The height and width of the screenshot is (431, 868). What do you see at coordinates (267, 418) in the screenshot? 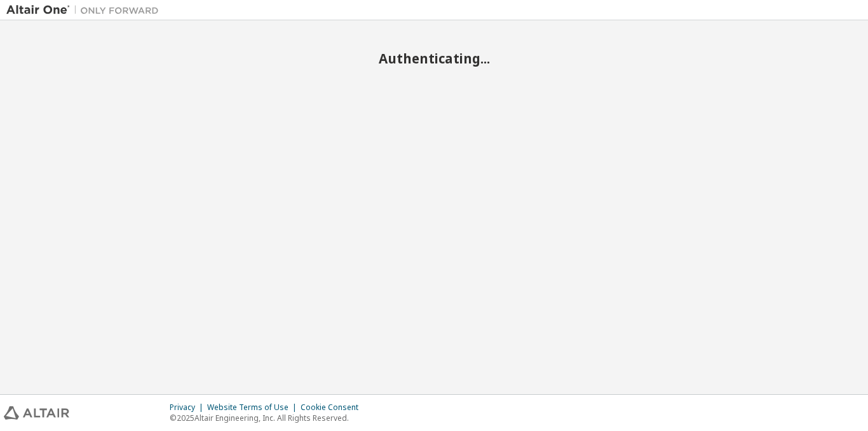
I see `p: © 2025 Altair Engineering, Inc. All Rights Reserved.` at bounding box center [267, 418].